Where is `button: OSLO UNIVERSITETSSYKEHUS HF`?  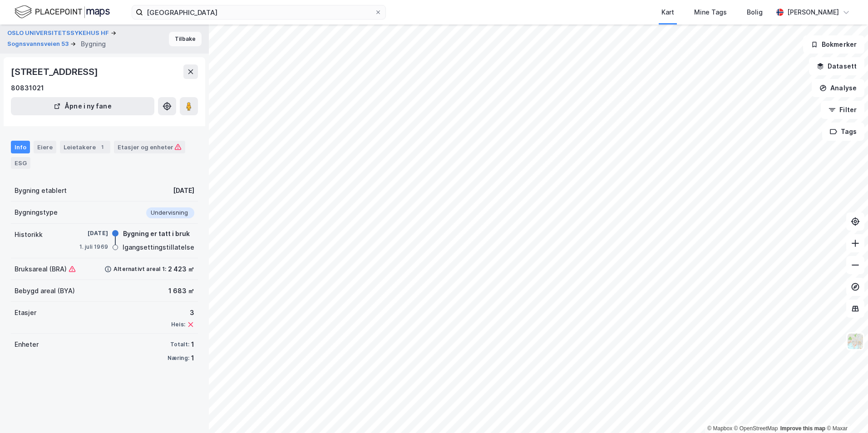 button: OSLO UNIVERSITETSSYKEHUS HF is located at coordinates (59, 33).